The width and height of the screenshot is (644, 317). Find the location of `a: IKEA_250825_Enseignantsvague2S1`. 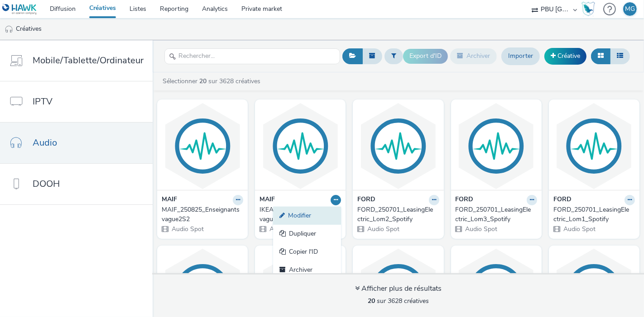

a: IKEA_250825_Enseignantsvague2S1 is located at coordinates (300, 215).